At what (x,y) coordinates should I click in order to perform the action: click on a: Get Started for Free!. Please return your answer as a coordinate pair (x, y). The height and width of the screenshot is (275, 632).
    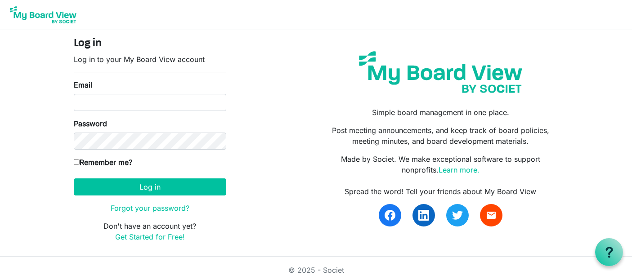
    Looking at the image, I should click on (150, 237).